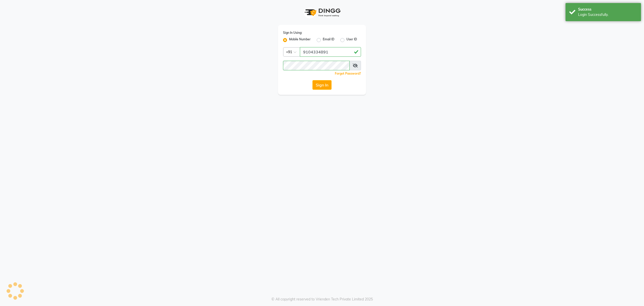 This screenshot has height=306, width=644. I want to click on label: Mobile Number, so click(300, 40).